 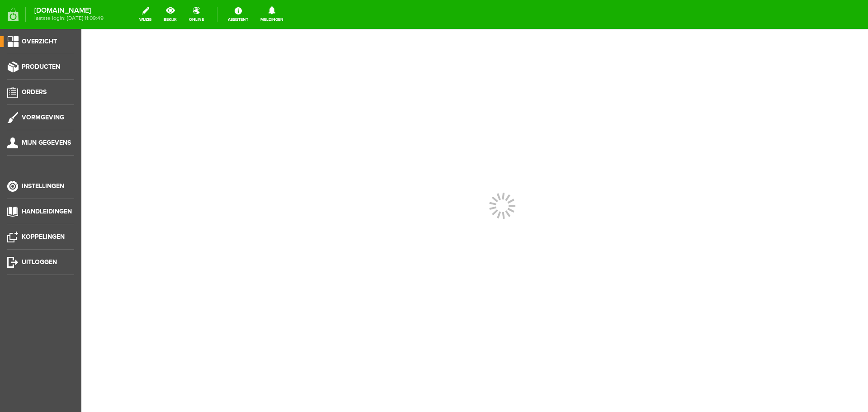 I want to click on span: Producten, so click(x=41, y=67).